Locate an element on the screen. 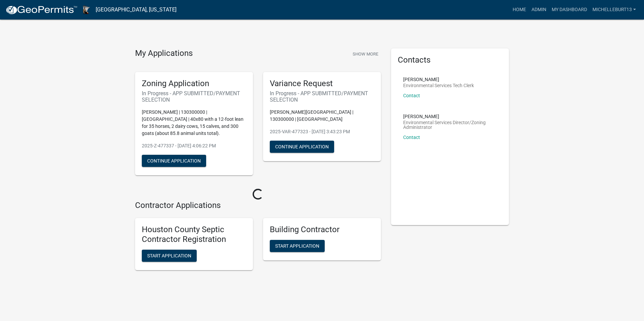  h5: Variance Request is located at coordinates (322, 84).